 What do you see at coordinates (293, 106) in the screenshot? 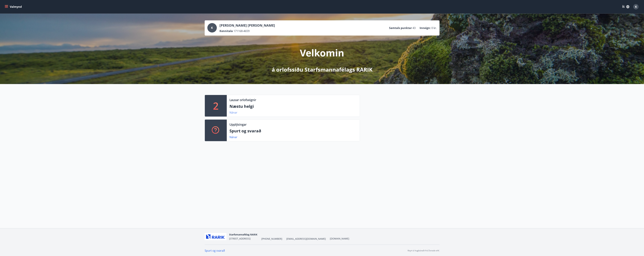
I see `p: Næstu helgi` at bounding box center [293, 106].